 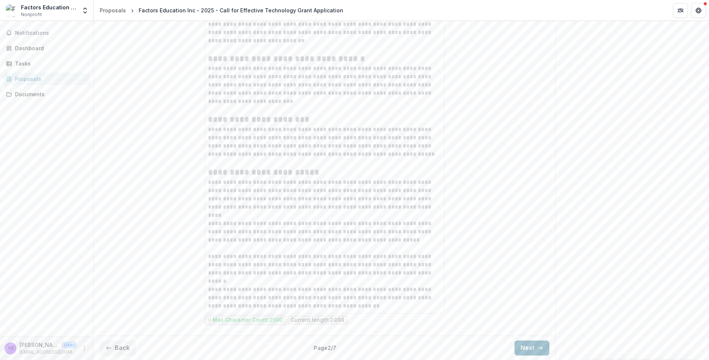 I want to click on a: Dashboard, so click(x=46, y=48).